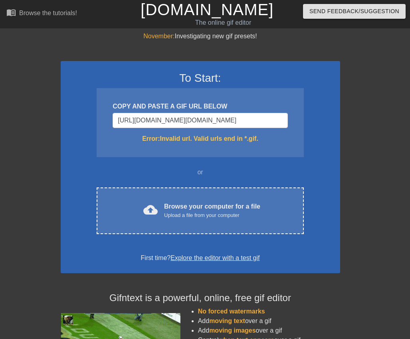  Describe the element at coordinates (354, 11) in the screenshot. I see `button: Send Feedback/Suggestion` at that location.